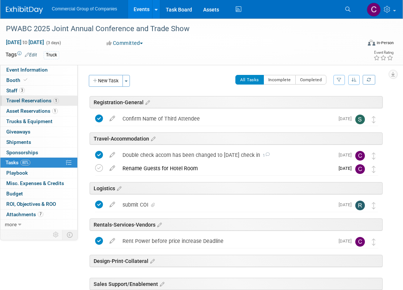  I want to click on div: Design-Print-Collateral, so click(236, 260).